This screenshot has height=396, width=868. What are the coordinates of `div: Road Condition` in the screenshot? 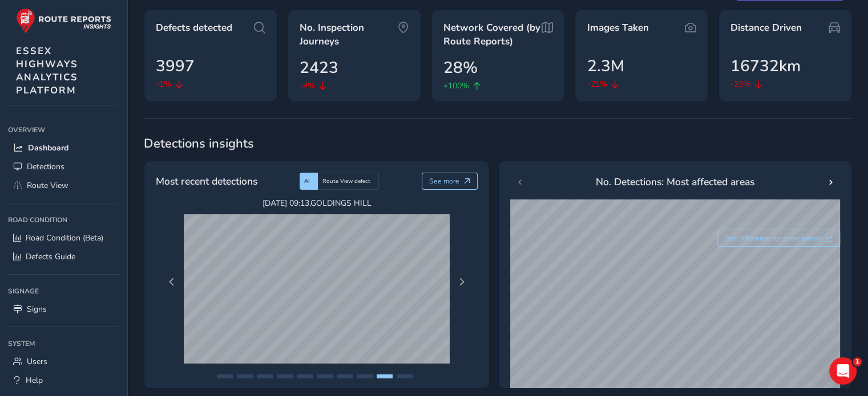 It's located at (63, 220).